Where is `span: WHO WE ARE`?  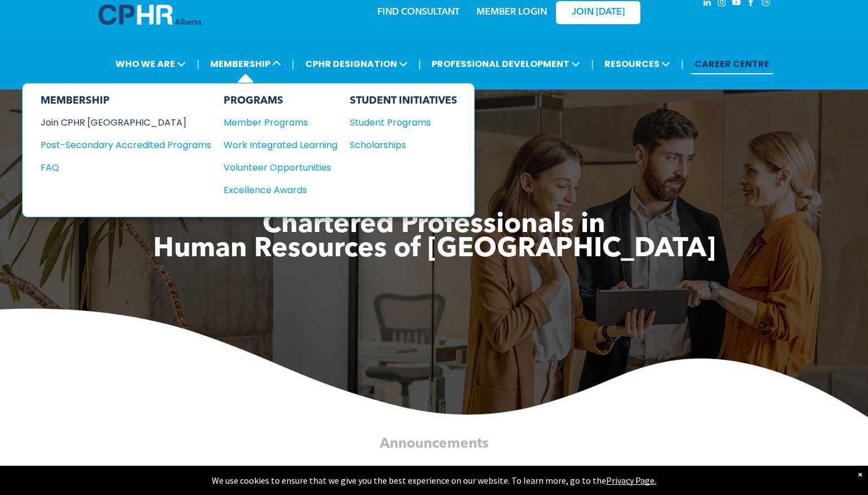
span: WHO WE ARE is located at coordinates (150, 64).